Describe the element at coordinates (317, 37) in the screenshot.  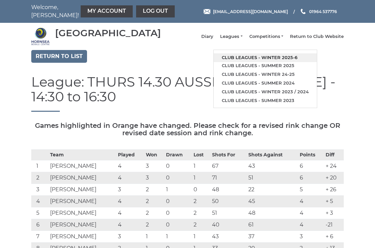
I see `a: Return to Club Website` at that location.